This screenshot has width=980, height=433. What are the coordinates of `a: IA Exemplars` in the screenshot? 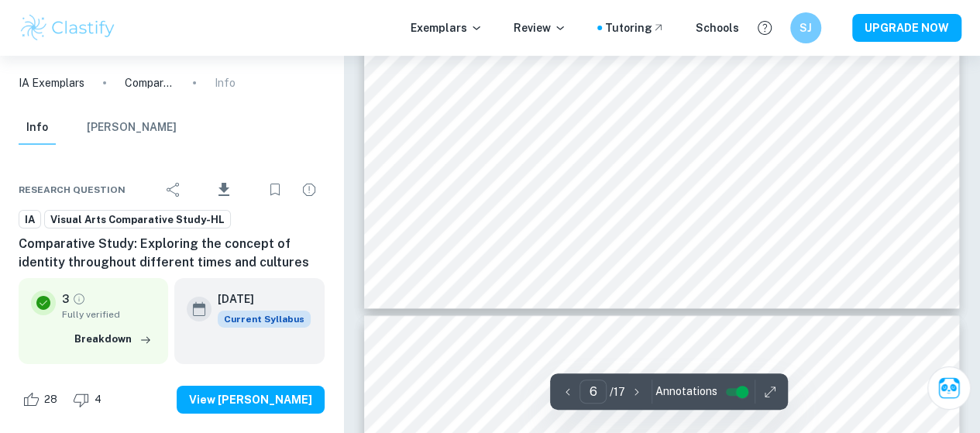 It's located at (51, 83).